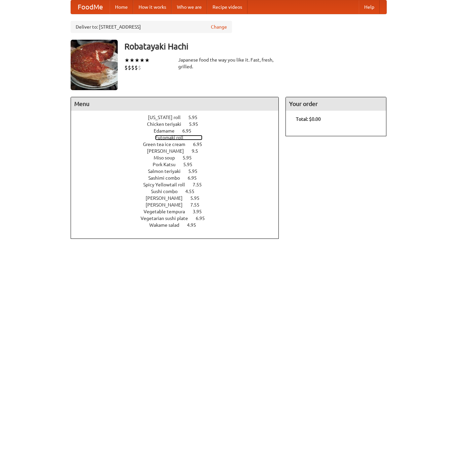 This screenshot has height=476, width=457. Describe the element at coordinates (179, 218) in the screenshot. I see `a: Vegetarian sushi plate 6.95` at that location.